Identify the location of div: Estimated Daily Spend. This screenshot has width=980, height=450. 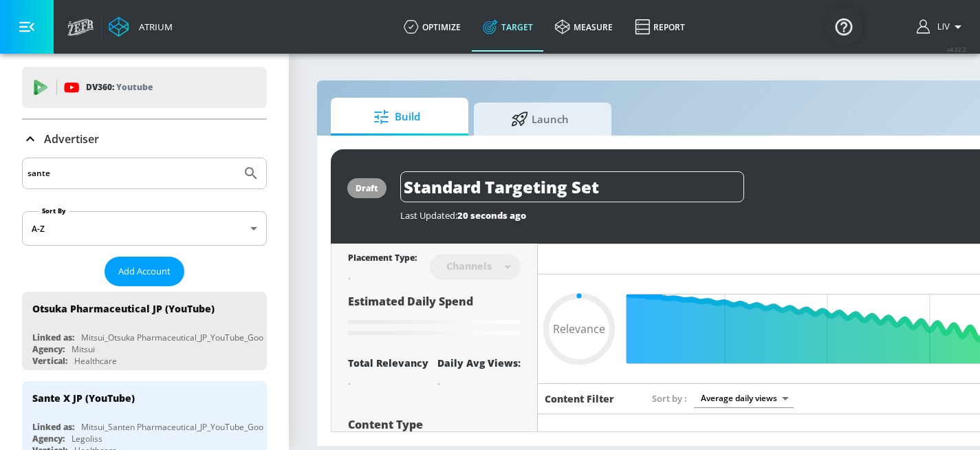
(434, 317).